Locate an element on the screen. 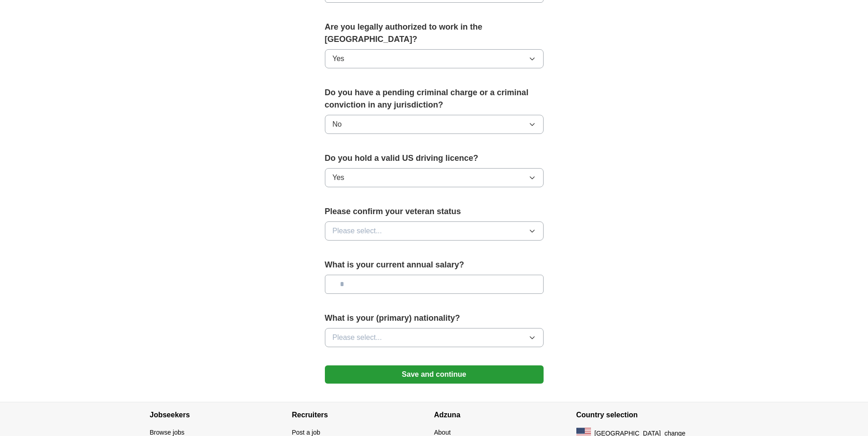 The height and width of the screenshot is (436, 868). h4: Country selection is located at coordinates (647, 415).